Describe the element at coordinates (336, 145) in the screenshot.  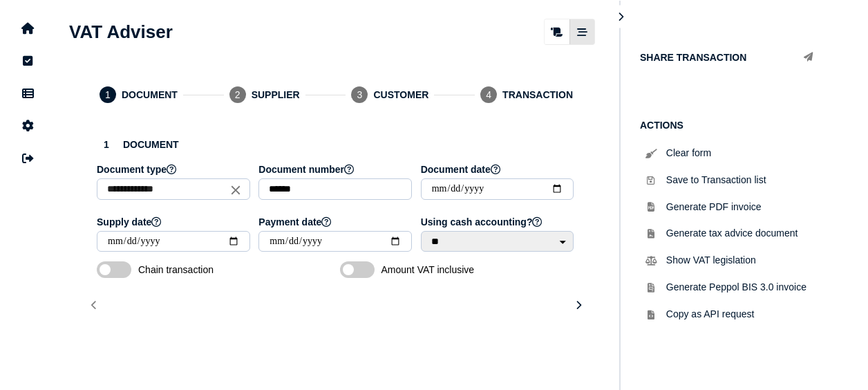
I see `h3: Document` at that location.